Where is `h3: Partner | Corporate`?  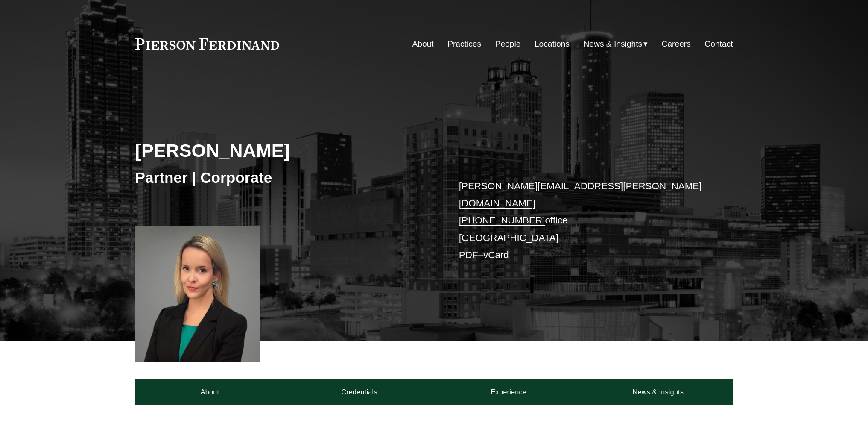
h3: Partner | Corporate is located at coordinates (285, 178).